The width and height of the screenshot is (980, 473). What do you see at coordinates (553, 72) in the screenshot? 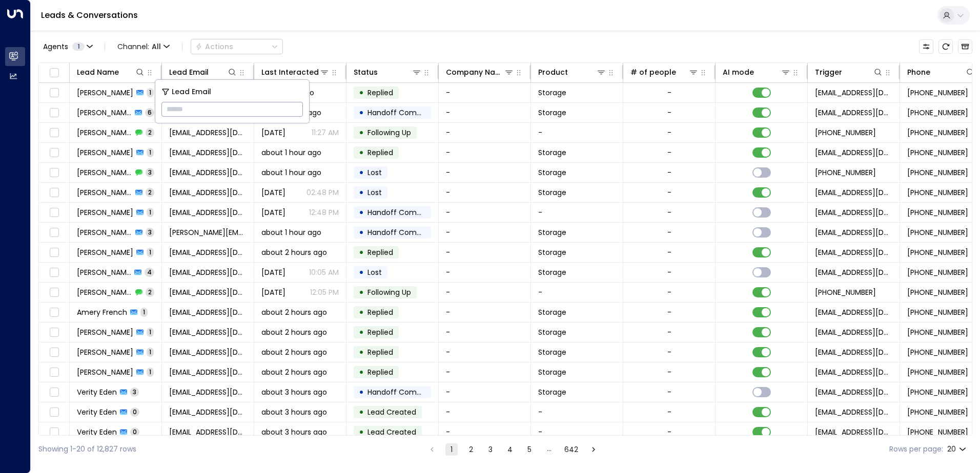
I see `div: Product` at bounding box center [553, 72].